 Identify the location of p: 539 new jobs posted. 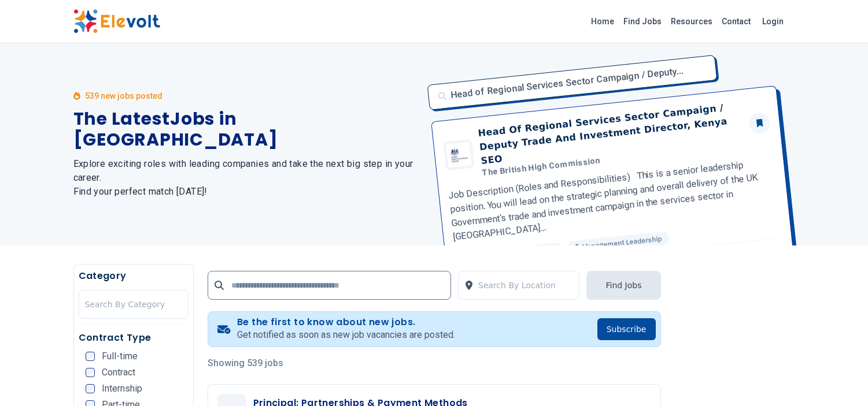
(124, 96).